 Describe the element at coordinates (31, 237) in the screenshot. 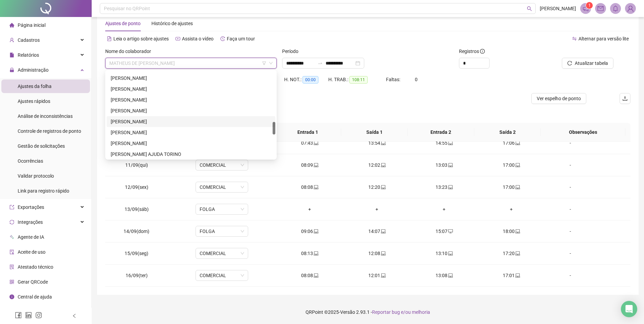

I see `span: Agente de IA` at that location.